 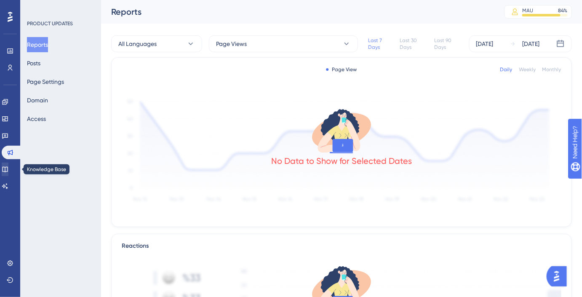 What do you see at coordinates (380, 44) in the screenshot?
I see `div: Last 7 Days` at bounding box center [380, 44].